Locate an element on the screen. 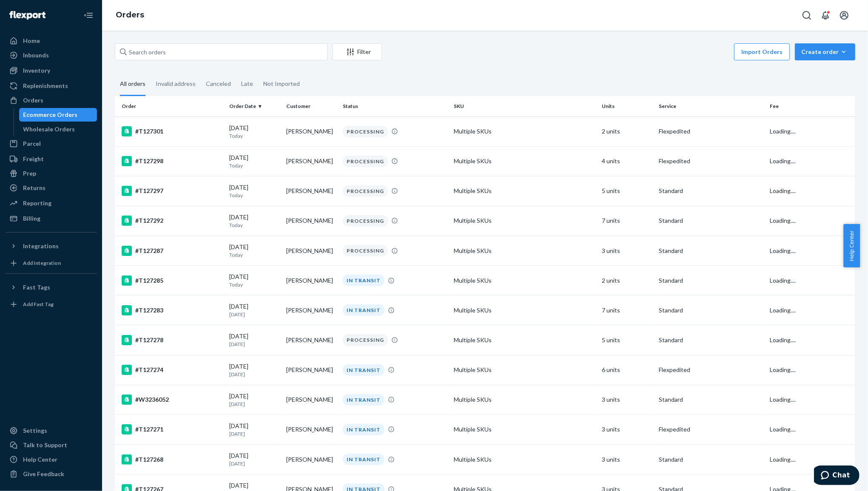 The image size is (868, 491). td: 3 units is located at coordinates (627, 251).